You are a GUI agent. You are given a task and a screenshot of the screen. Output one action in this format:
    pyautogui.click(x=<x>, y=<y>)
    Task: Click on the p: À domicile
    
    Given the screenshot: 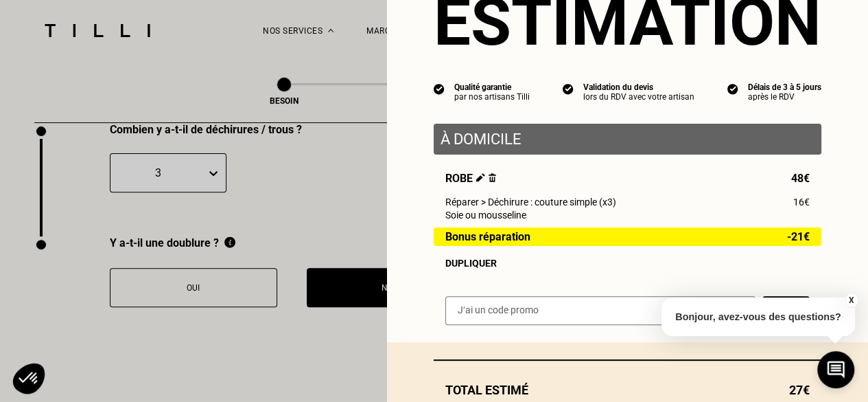 What is the action you would take?
    pyautogui.click(x=628, y=139)
    